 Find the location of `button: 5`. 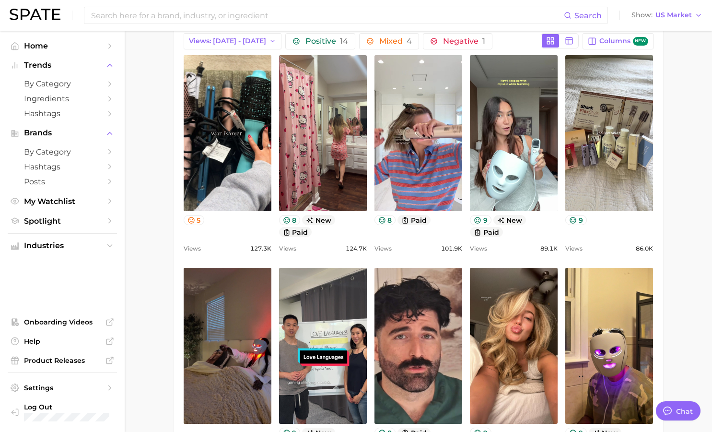

button: 5 is located at coordinates (194, 220).